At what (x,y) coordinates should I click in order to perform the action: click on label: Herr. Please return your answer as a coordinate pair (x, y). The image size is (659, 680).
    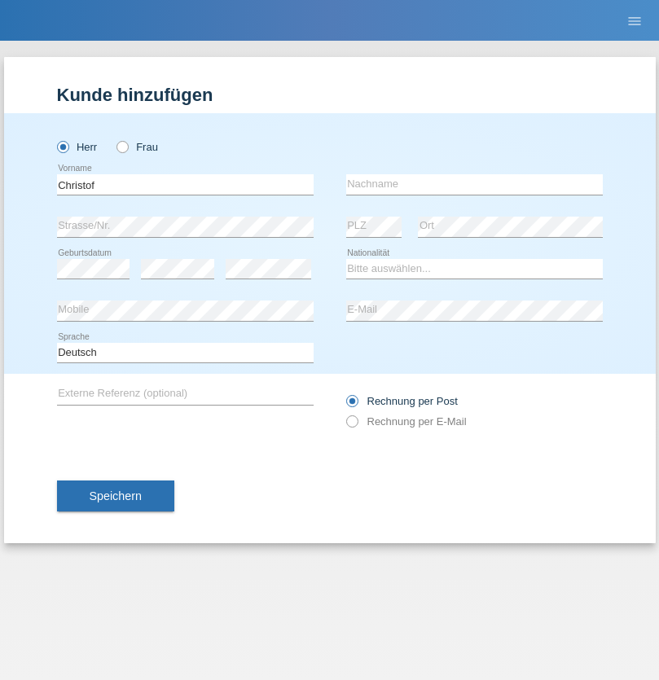
    Looking at the image, I should click on (77, 147).